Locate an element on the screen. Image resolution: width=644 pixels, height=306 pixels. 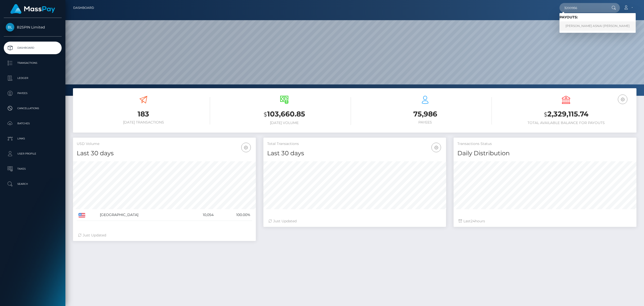
td: 10,054 is located at coordinates (200, 215).